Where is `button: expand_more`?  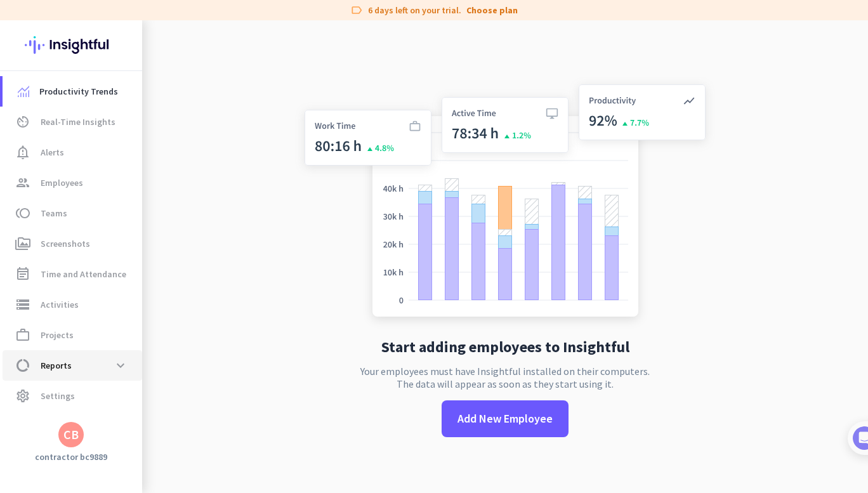 button: expand_more is located at coordinates (120, 365).